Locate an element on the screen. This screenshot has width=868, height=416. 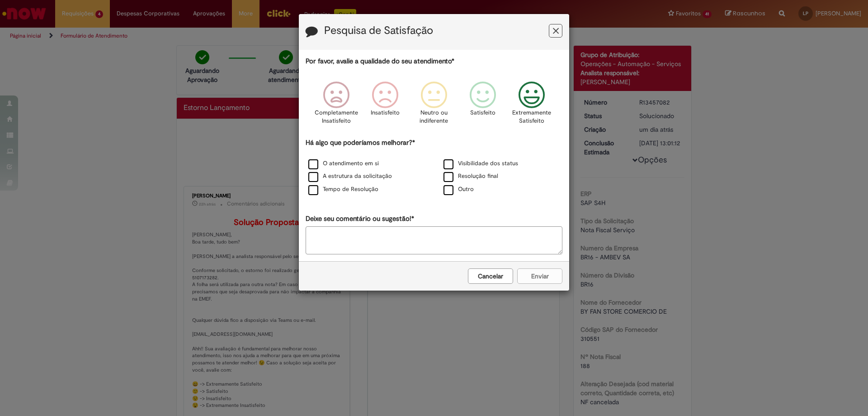
label: Por favor, avalie a qualidade do seu atendimento* is located at coordinates (380, 61).